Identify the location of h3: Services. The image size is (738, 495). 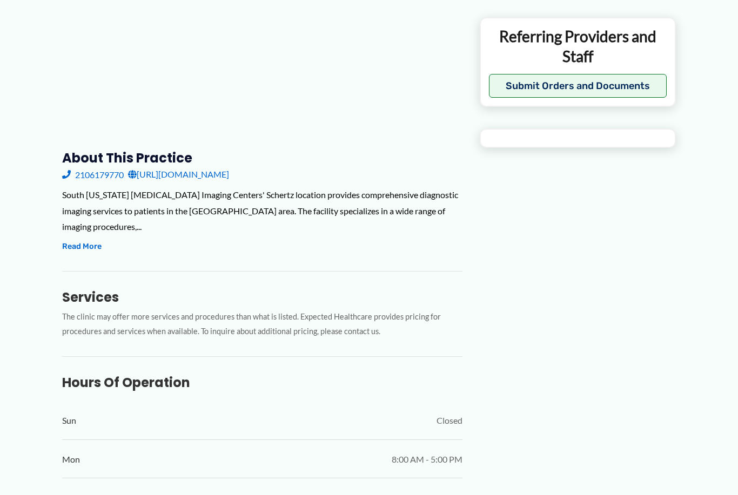
(262, 297).